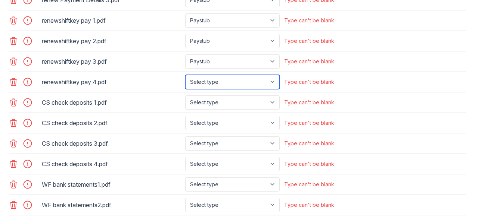  What do you see at coordinates (112, 41) in the screenshot?
I see `div: renewshiftkey pay 2.pdf` at bounding box center [112, 41].